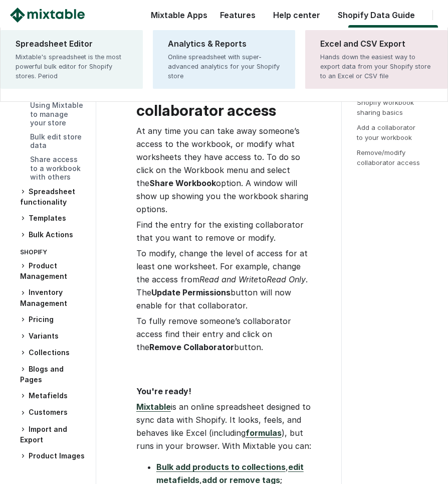 This screenshot has width=448, height=484. I want to click on h3: Collections, so click(52, 352).